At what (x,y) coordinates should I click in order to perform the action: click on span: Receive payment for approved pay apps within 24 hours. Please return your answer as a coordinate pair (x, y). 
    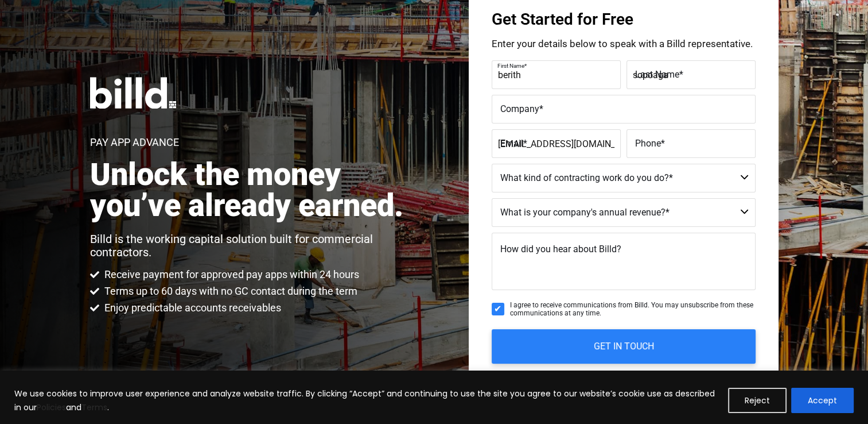
    Looking at the image, I should click on (230, 275).